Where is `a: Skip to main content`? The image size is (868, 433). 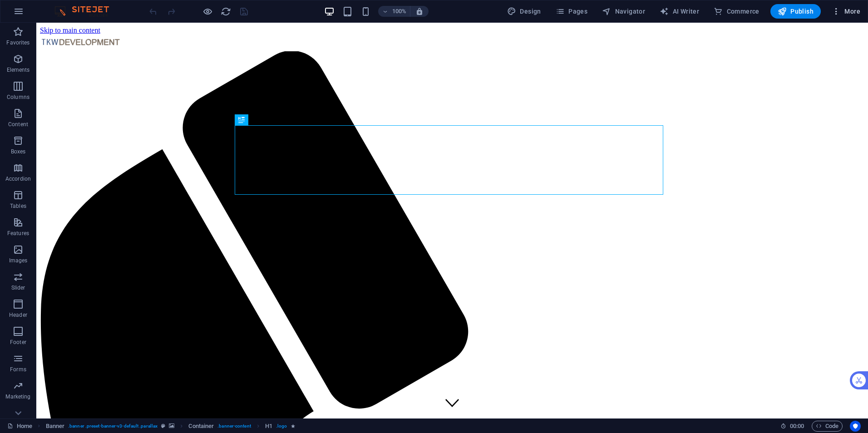 a: Skip to main content is located at coordinates (33, 7).